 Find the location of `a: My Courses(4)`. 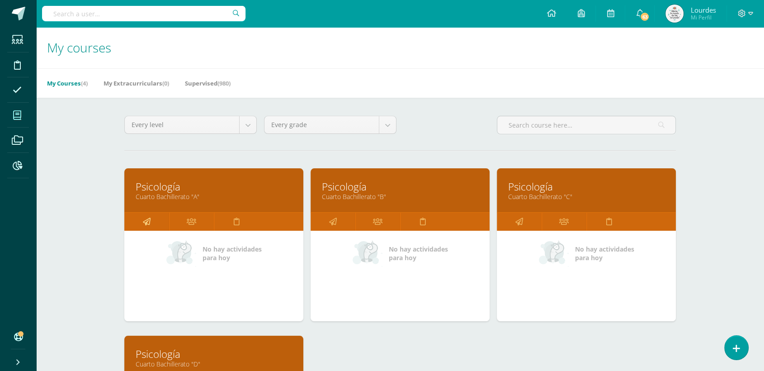

a: My Courses(4) is located at coordinates (67, 83).